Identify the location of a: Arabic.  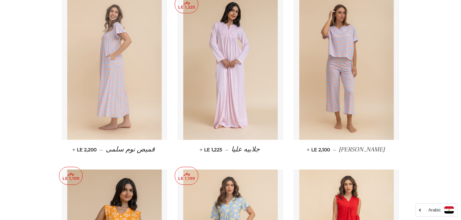
(436, 210).